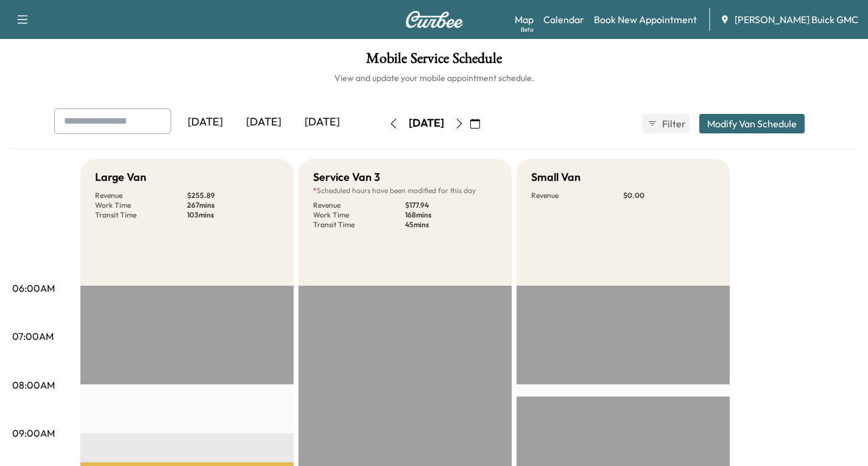 Image resolution: width=868 pixels, height=466 pixels. Describe the element at coordinates (451, 206) in the screenshot. I see `p: $ 177.94` at that location.